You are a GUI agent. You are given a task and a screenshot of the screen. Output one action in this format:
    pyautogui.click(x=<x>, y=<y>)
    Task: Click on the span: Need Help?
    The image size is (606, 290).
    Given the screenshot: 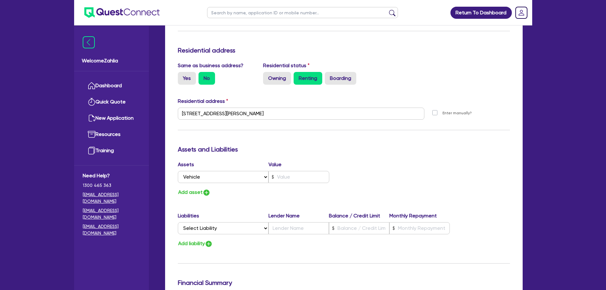 What is the action you would take?
    pyautogui.click(x=111, y=176)
    